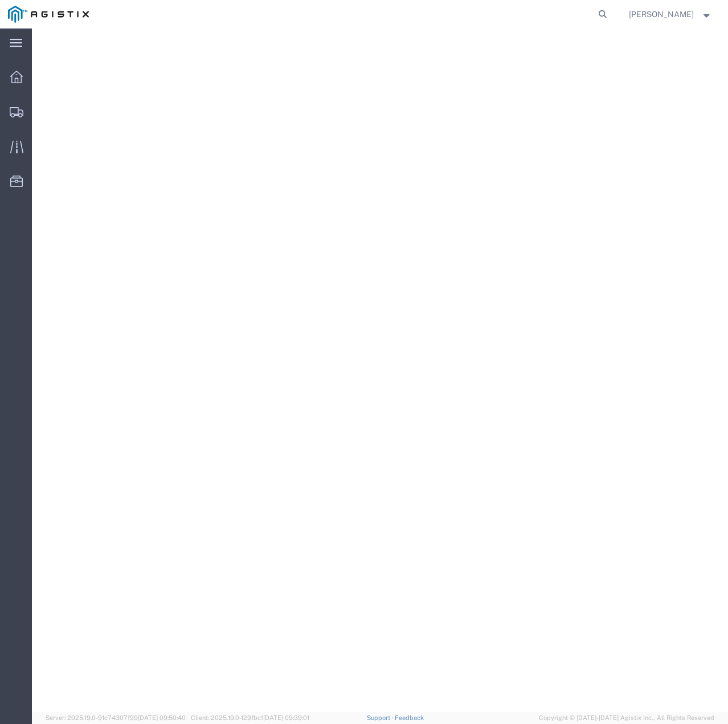 This screenshot has height=724, width=728. I want to click on span: Server: 2025.19.0-91c74307f99, so click(116, 718).